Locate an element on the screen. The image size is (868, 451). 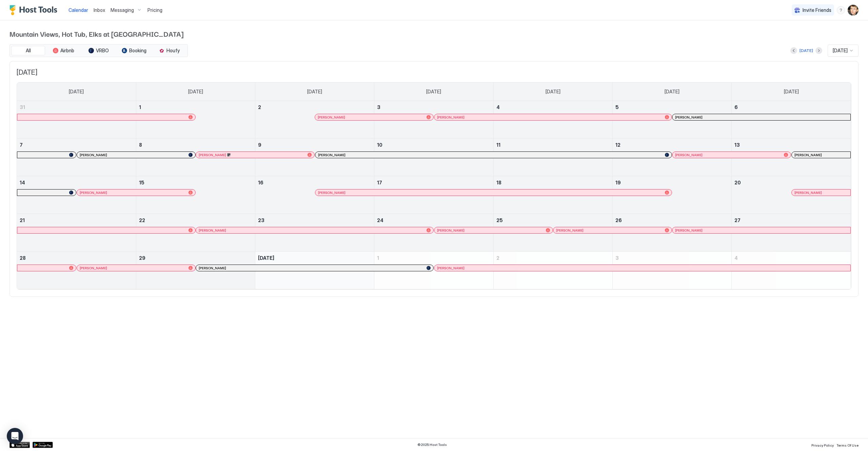
a: September 15, 2025 is located at coordinates (196, 182).